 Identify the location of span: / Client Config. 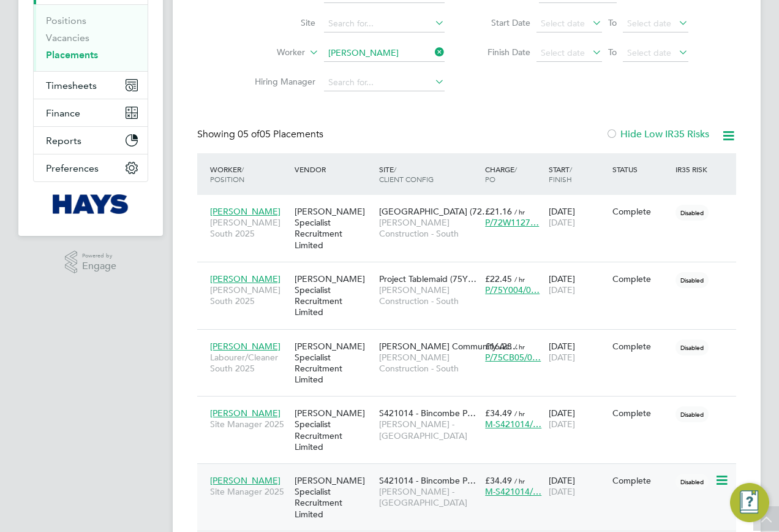
(406, 174).